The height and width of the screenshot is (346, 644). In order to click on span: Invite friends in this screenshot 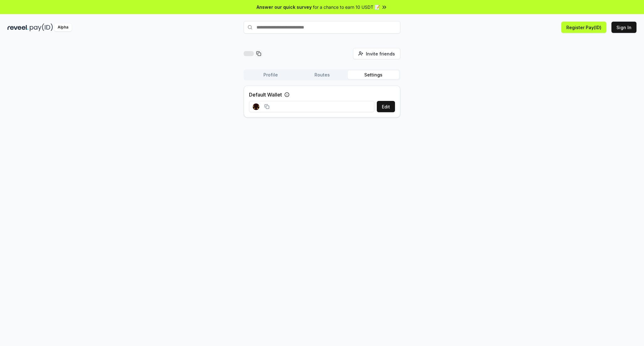, I will do `click(380, 54)`.